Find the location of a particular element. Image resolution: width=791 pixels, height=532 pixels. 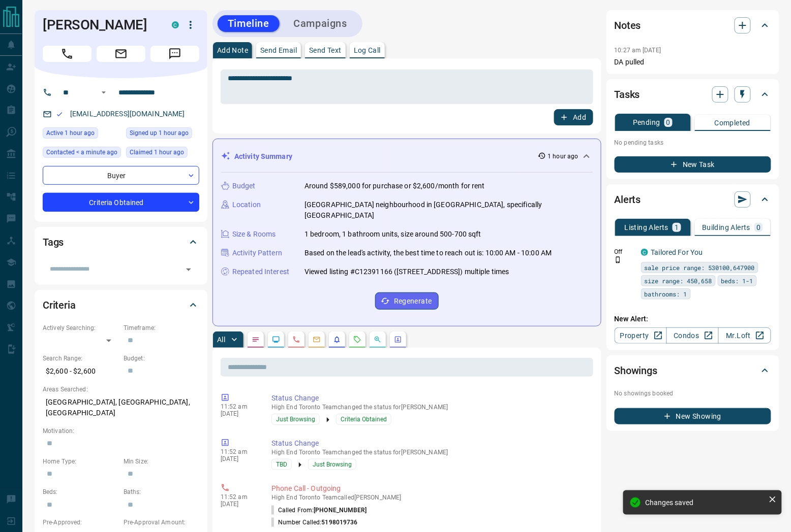

h2: Alerts is located at coordinates (628, 200).